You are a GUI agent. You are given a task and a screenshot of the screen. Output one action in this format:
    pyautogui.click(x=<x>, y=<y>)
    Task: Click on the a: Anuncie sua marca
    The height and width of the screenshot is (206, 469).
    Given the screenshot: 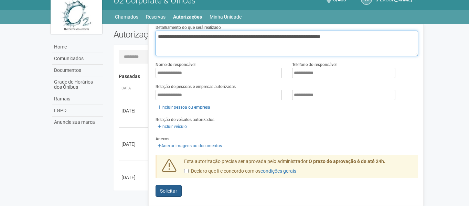 What is the action you would take?
    pyautogui.click(x=78, y=122)
    